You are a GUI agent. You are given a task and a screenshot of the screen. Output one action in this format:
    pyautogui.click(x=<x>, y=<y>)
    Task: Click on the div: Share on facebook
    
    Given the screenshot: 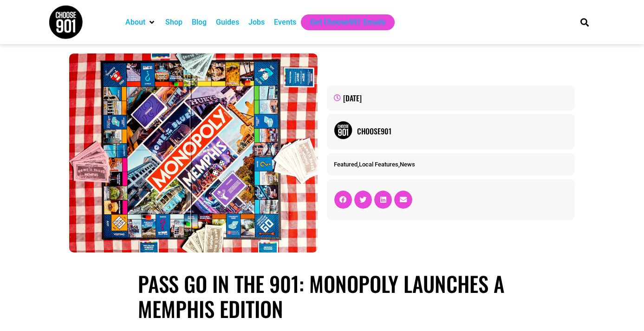 What is the action you would take?
    pyautogui.click(x=343, y=200)
    